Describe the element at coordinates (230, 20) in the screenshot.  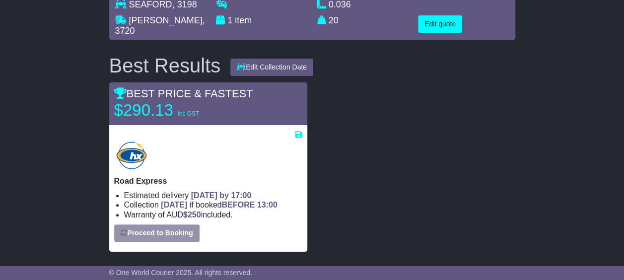
I see `span: 1` at that location.